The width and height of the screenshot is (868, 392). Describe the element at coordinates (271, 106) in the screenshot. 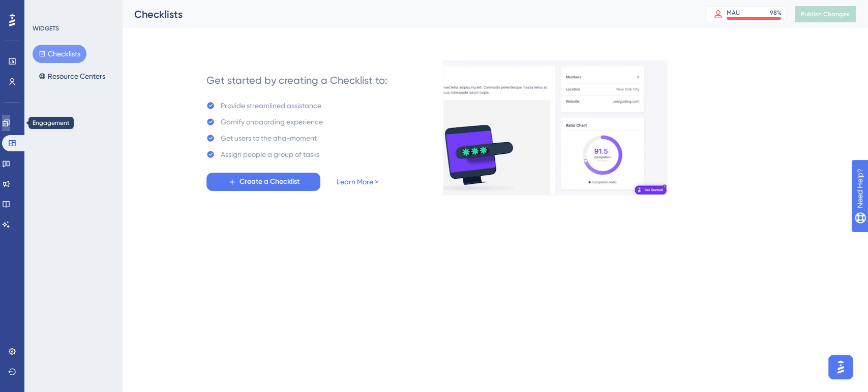

I see `div: Provide streamlined assistance` at that location.